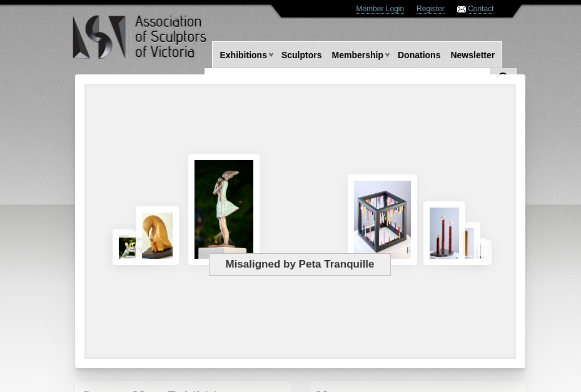  What do you see at coordinates (301, 55) in the screenshot?
I see `a: Sculptors` at bounding box center [301, 55].